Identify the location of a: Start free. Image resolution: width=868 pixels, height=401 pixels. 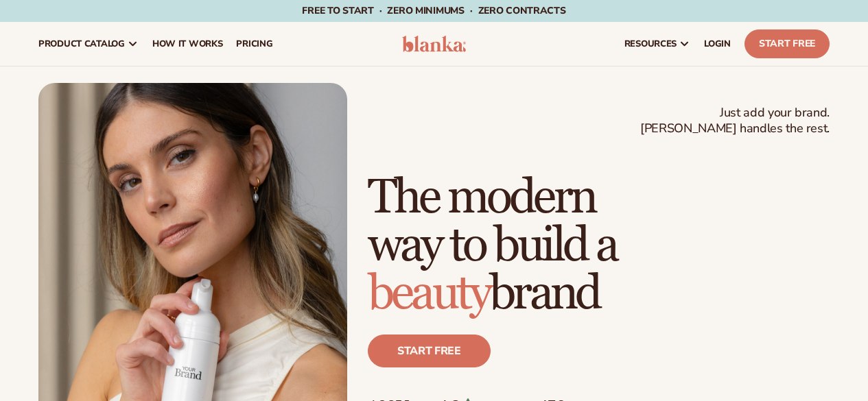
(429, 351).